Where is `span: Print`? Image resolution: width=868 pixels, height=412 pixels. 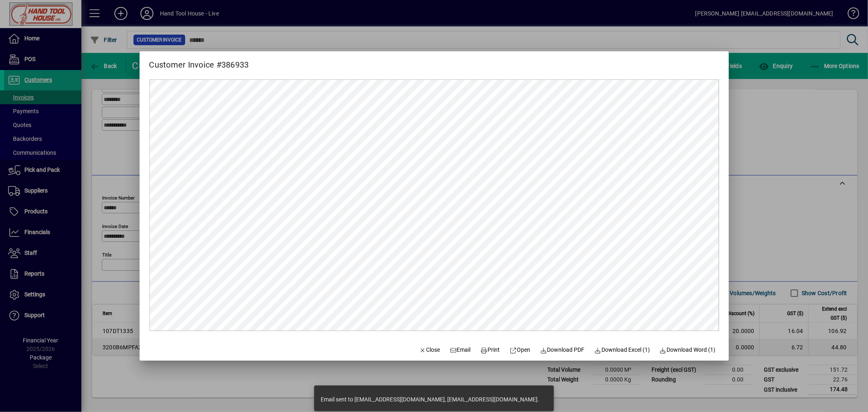 span: Print is located at coordinates (490, 350).